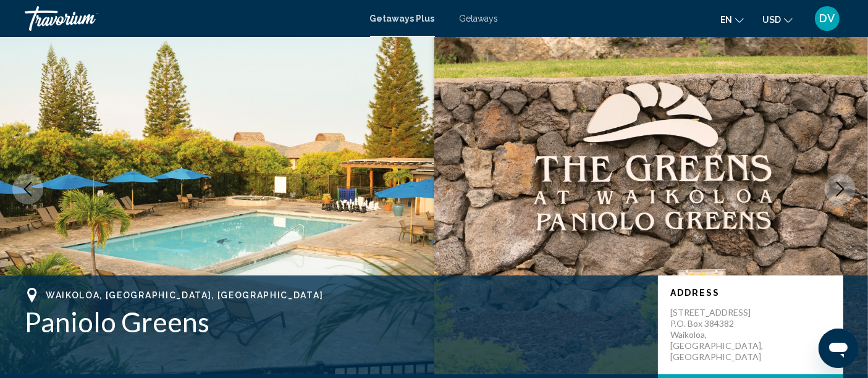 This screenshot has width=868, height=378. What do you see at coordinates (841, 189) in the screenshot?
I see `button: Next image` at bounding box center [841, 189].